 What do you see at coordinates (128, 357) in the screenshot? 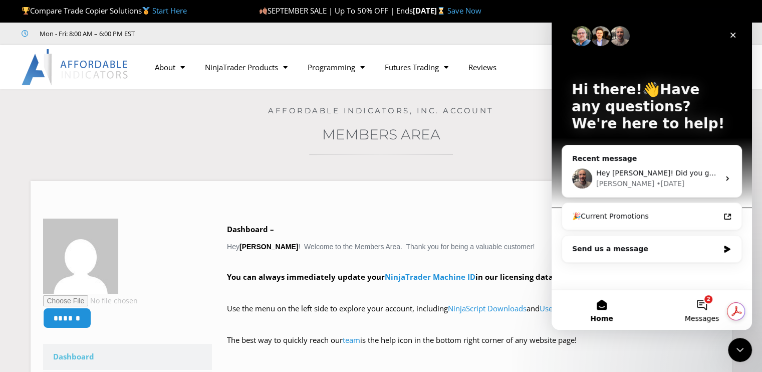
I see `a: Dashboard` at bounding box center [128, 357].